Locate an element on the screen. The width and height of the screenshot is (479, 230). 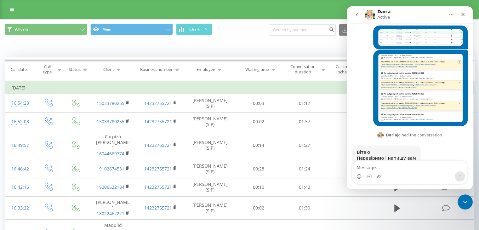
div: 16:33:22 is located at coordinates (20, 208).